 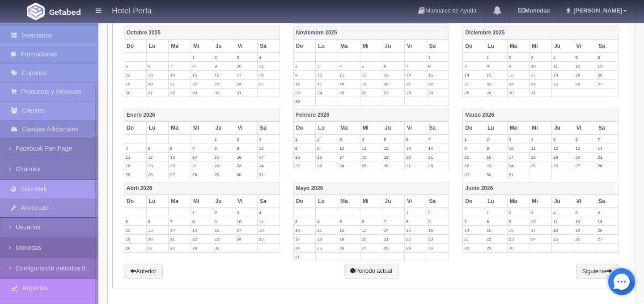 I want to click on th: Vi, so click(x=415, y=46).